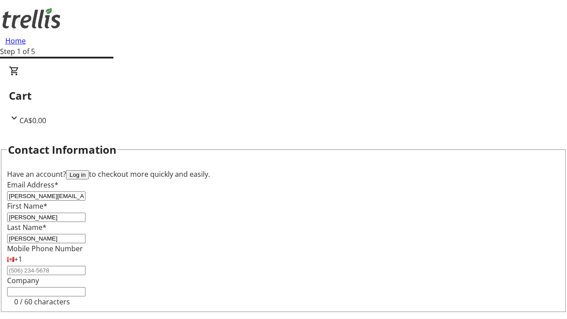 The height and width of the screenshot is (319, 567). Describe the element at coordinates (283, 96) in the screenshot. I see `h2: Cart` at that location.